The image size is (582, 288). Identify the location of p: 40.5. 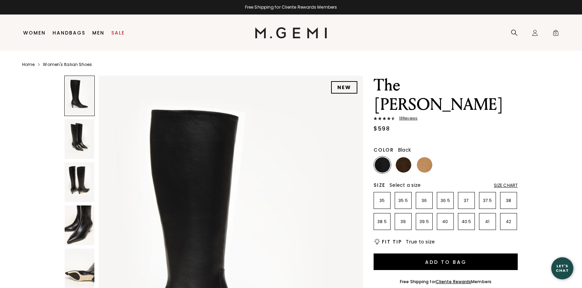
(466, 222).